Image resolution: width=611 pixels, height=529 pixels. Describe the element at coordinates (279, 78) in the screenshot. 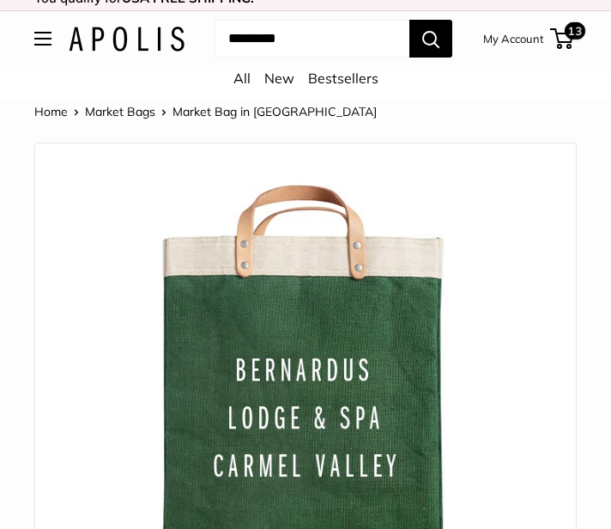

I see `a: New` at that location.